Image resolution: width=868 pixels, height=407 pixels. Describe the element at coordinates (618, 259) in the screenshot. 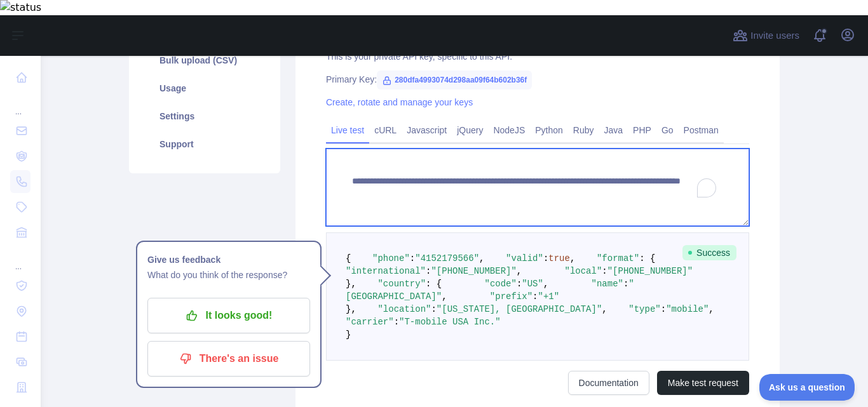

I see `span: "format"` at that location.